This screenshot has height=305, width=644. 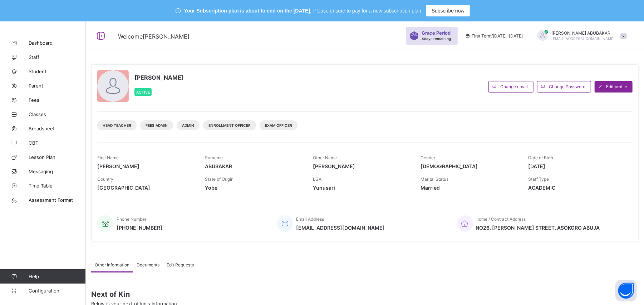 What do you see at coordinates (317, 179) in the screenshot?
I see `span: LGA` at bounding box center [317, 179].